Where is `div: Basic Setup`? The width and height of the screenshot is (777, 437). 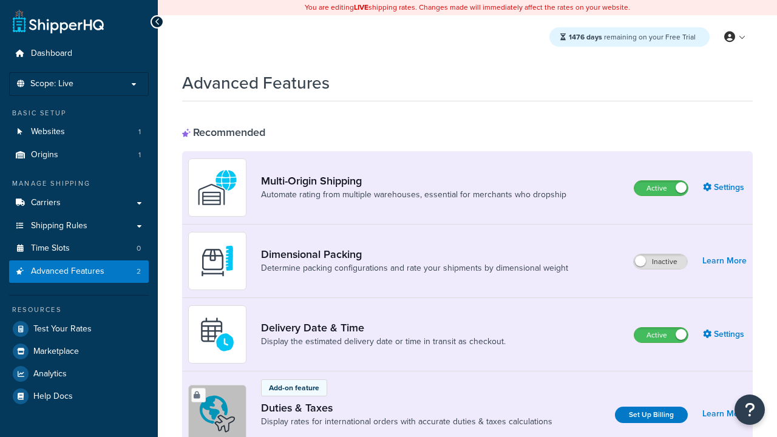
div: Basic Setup is located at coordinates (79, 113).